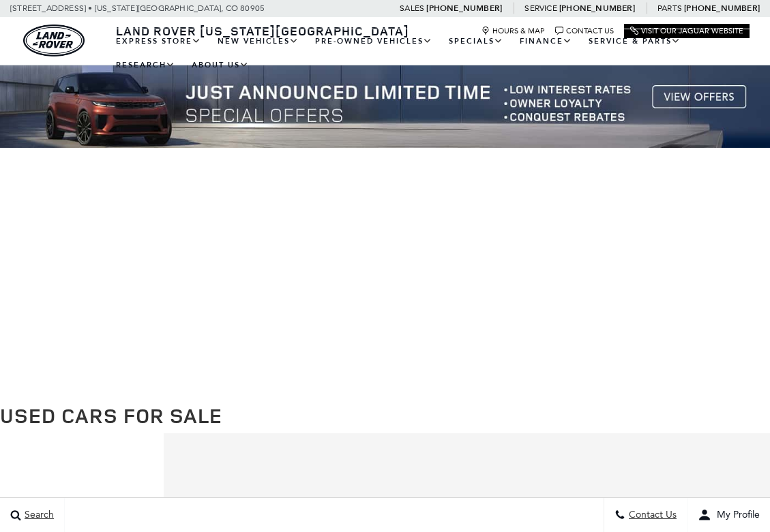  What do you see at coordinates (650, 515) in the screenshot?
I see `span: Contact Us` at bounding box center [650, 515].